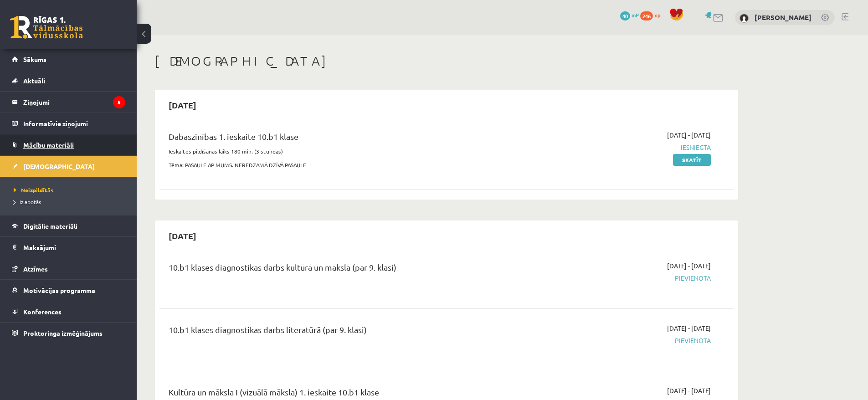 The height and width of the screenshot is (400, 868). I want to click on a: Skatīt, so click(691, 160).